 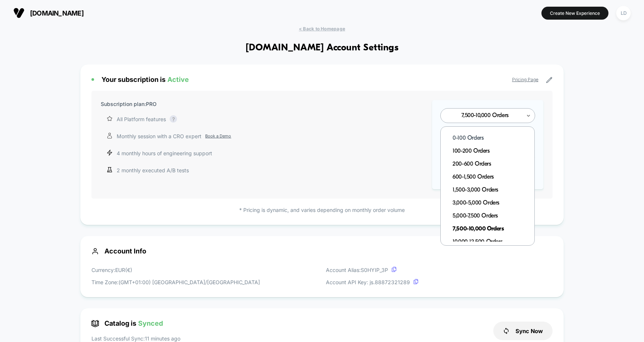 I want to click on p: All Platform features, so click(x=141, y=119).